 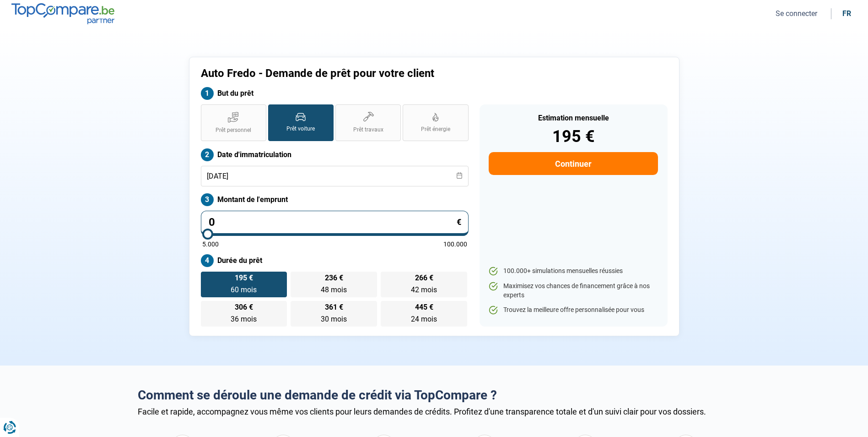 I want to click on span: 24 mois, so click(x=423, y=319).